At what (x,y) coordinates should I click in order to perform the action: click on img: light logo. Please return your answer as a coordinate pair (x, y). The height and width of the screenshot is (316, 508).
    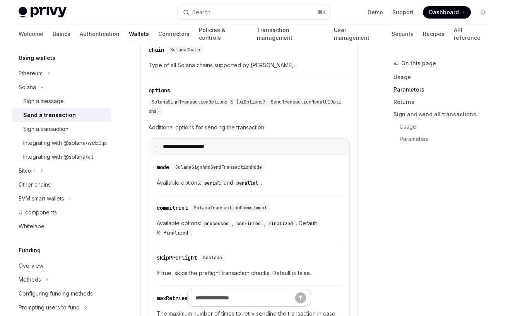
    Looking at the image, I should click on (43, 12).